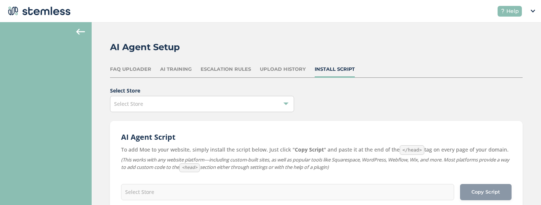 The image size is (541, 205). What do you see at coordinates (316, 90) in the screenshot?
I see `label: Select Store` at bounding box center [316, 90].